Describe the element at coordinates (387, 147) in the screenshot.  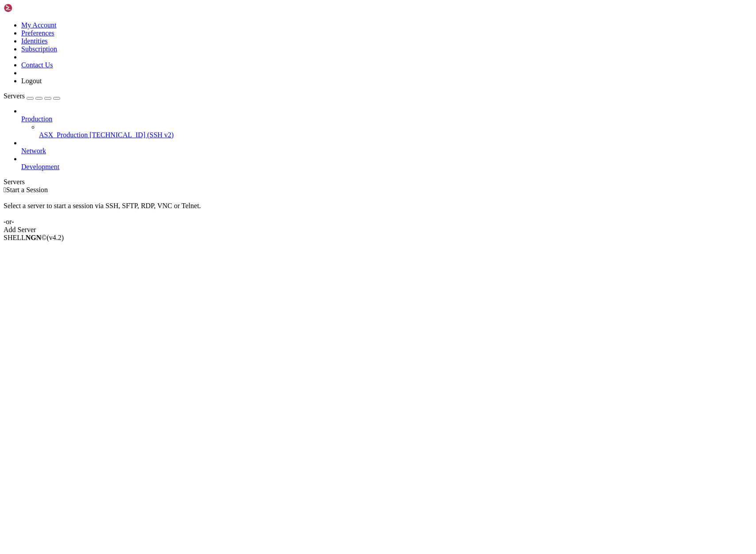
I see `li: Network` at that location.